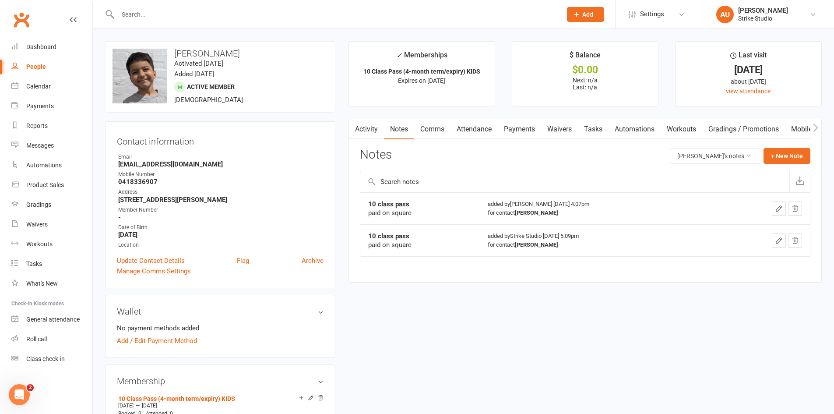 This screenshot has width=834, height=414. I want to click on img: image1739769507.png, so click(140, 76).